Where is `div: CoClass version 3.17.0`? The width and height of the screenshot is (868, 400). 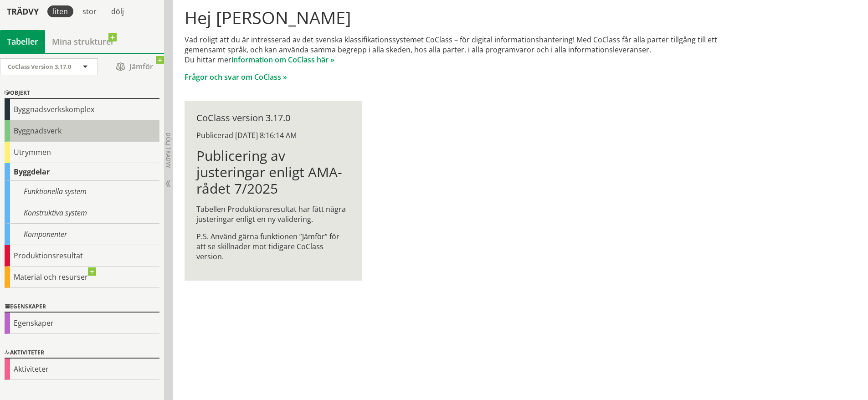 div: CoClass version 3.17.0 is located at coordinates (273, 118).